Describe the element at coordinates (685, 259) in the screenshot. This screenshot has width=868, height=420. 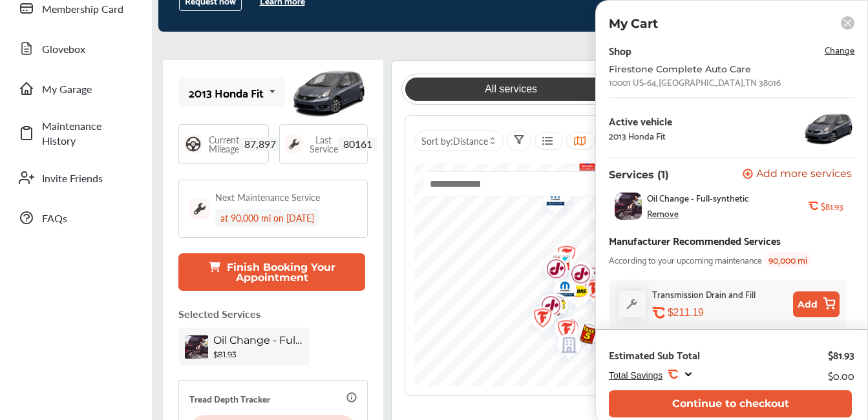
I see `span: According to your upcoming maintenance` at that location.